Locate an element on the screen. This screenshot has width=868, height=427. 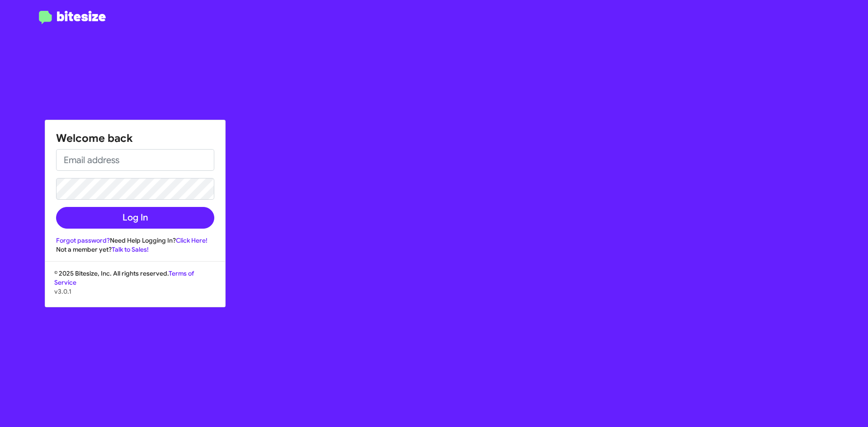
div: © 2025 Bitesize, Inc. All rights reserved. is located at coordinates (135, 288).